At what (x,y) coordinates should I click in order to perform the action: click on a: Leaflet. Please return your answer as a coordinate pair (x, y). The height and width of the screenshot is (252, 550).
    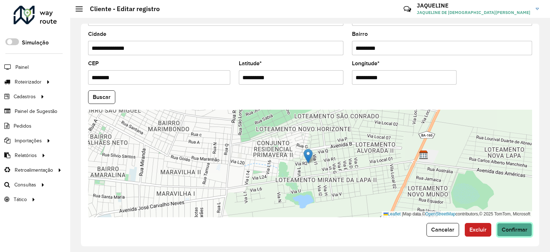
    Looking at the image, I should click on (392, 214).